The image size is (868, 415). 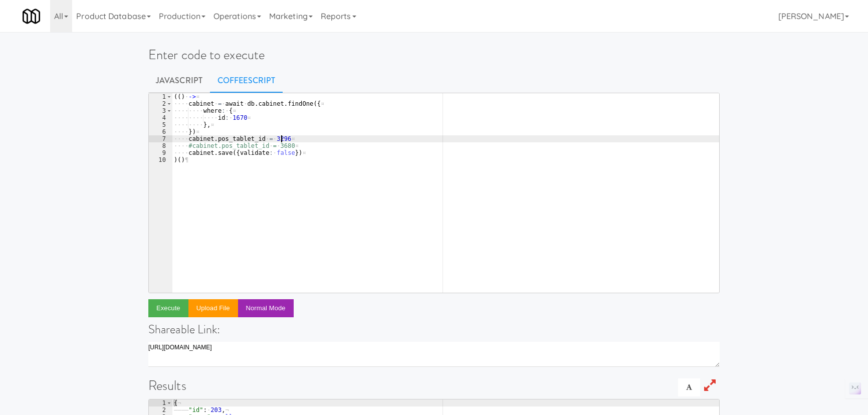 I want to click on div: 6, so click(x=160, y=132).